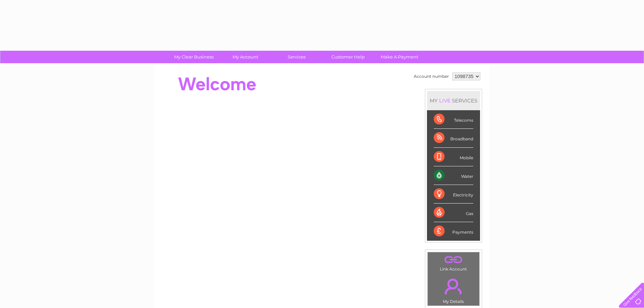 The height and width of the screenshot is (308, 644). What do you see at coordinates (453, 176) in the screenshot?
I see `div: Water` at bounding box center [453, 176].